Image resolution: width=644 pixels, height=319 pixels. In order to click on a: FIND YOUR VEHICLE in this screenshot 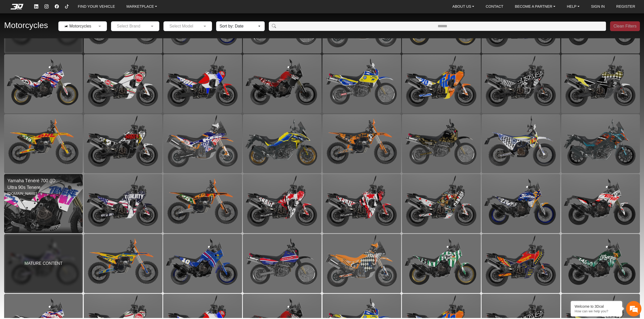, I will do `click(96, 7)`.